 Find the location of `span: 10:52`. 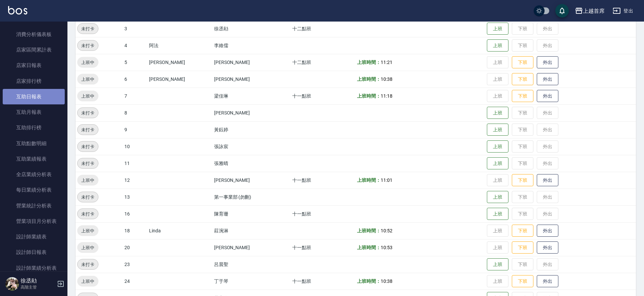

span: 10:52 is located at coordinates (386, 231).